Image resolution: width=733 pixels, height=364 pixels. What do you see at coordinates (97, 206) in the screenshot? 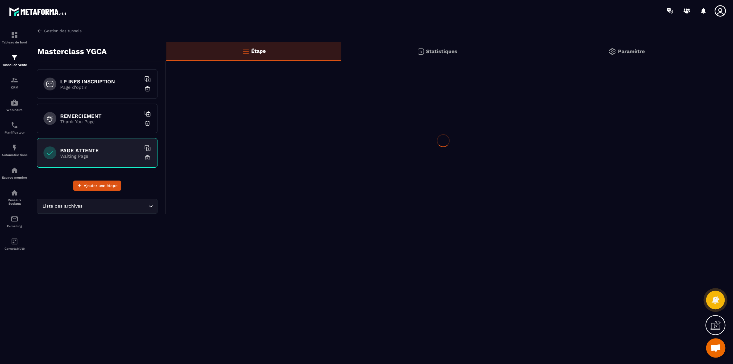
I see `div: Search for option` at bounding box center [97, 206].